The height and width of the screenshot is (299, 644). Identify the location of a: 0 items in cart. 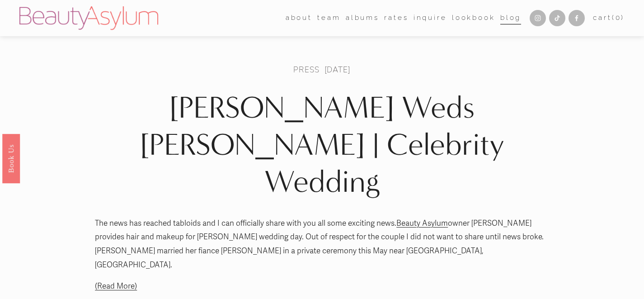
(609, 18).